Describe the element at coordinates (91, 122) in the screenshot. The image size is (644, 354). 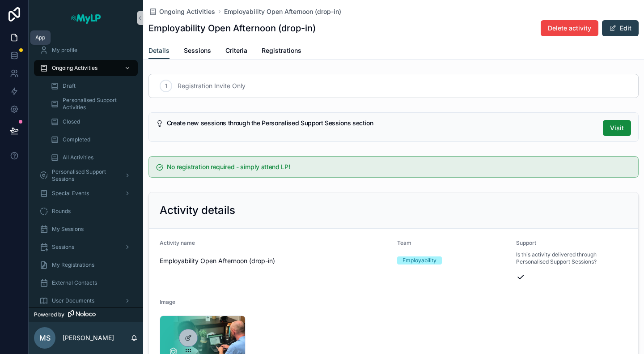
I see `a: Closed` at that location.